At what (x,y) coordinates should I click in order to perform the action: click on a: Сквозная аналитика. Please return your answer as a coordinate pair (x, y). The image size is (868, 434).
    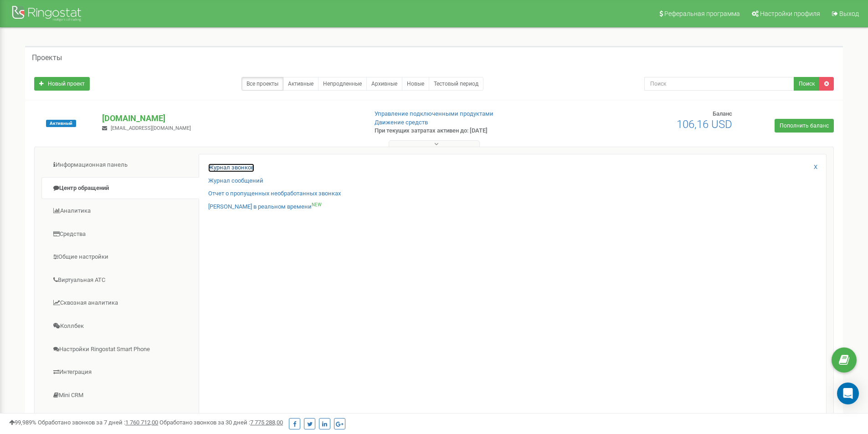
    Looking at the image, I should click on (120, 303).